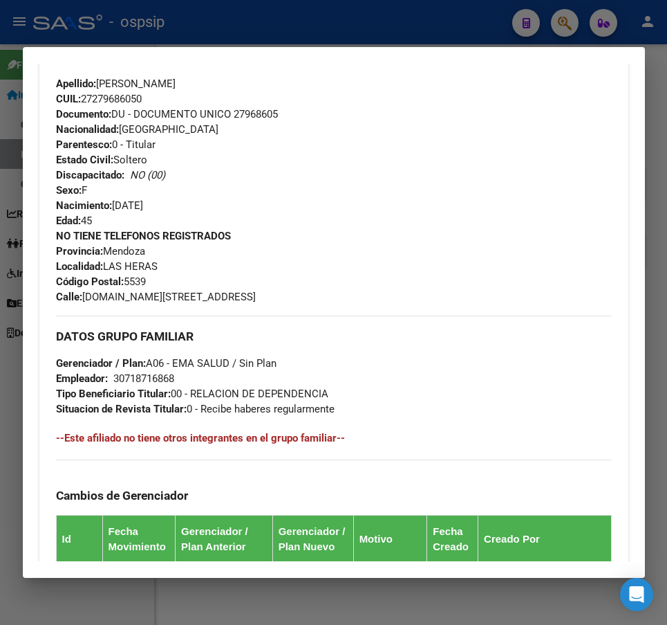 The height and width of the screenshot is (625, 667). Describe the element at coordinates (100, 251) in the screenshot. I see `span: Mendoza` at that location.